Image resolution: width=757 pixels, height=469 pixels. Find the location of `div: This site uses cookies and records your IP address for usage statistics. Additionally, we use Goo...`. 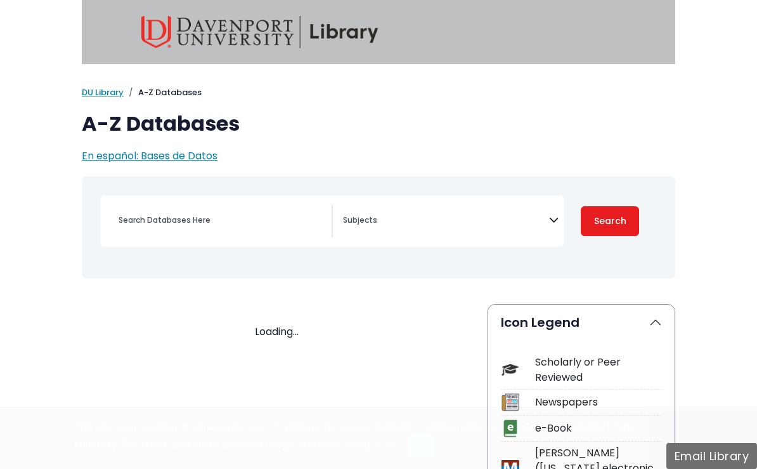

div: This site uses cookies and records your IP address for usage statistics. Additionally, we use Goo... is located at coordinates (379, 438).